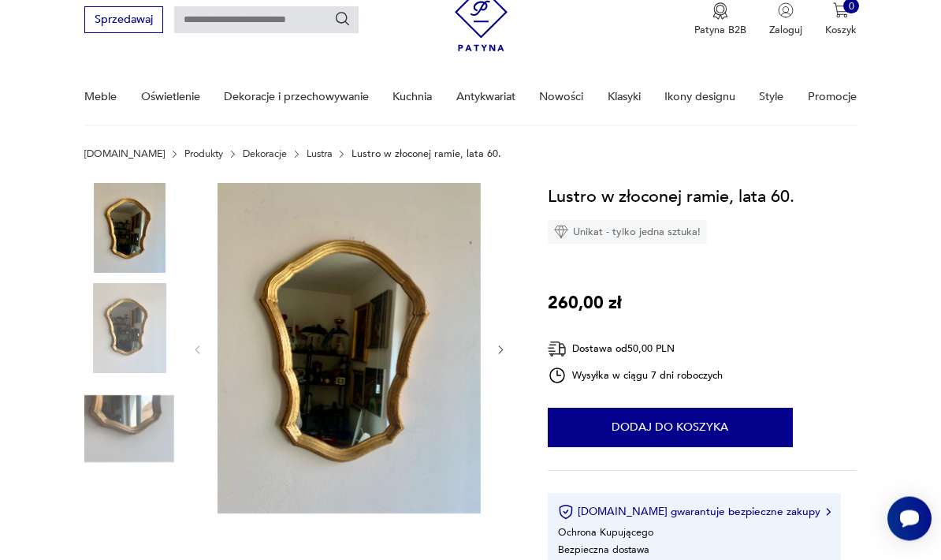  Describe the element at coordinates (412, 97) in the screenshot. I see `a: Kuchnia` at that location.